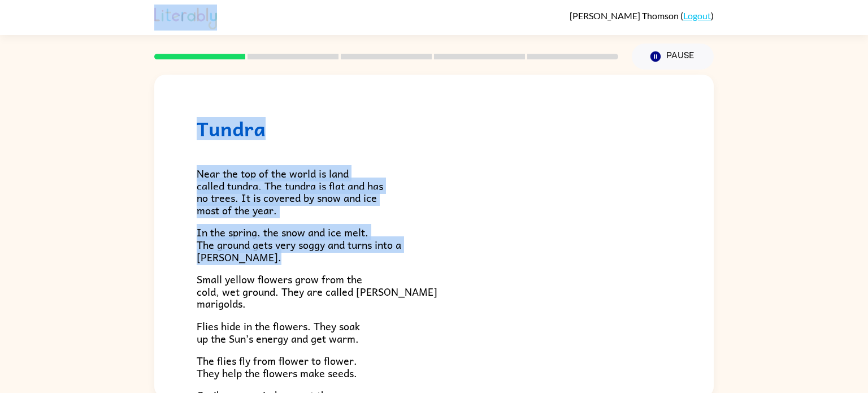  What do you see at coordinates (277, 367) in the screenshot?
I see `span: The flies fly from flower to flower. They help the flowers make seeds.` at bounding box center [277, 367].